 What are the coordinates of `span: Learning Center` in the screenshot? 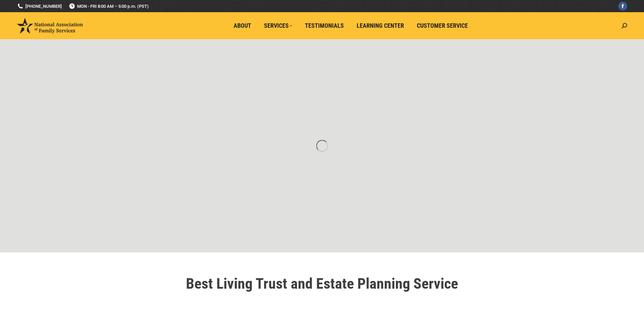 It's located at (380, 25).